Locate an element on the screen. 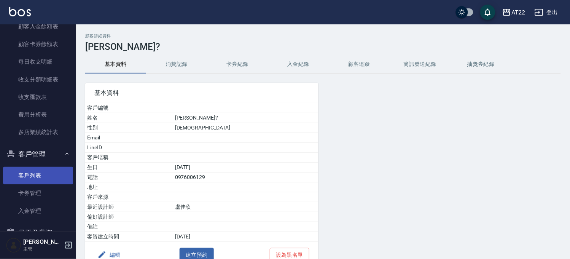 This screenshot has height=259, width=570. a: 顧客卡券餘額表 is located at coordinates (38, 44).